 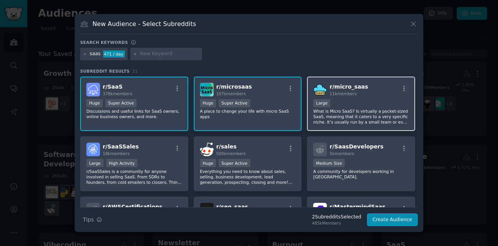 I want to click on span: r/ SaaS, so click(x=112, y=87).